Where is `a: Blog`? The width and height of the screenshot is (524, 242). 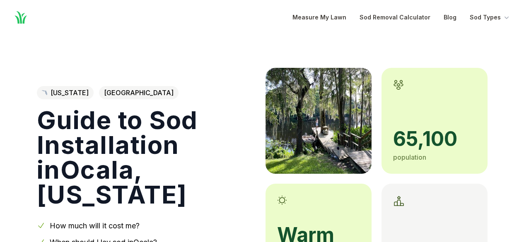
a: Blog is located at coordinates (450, 17).